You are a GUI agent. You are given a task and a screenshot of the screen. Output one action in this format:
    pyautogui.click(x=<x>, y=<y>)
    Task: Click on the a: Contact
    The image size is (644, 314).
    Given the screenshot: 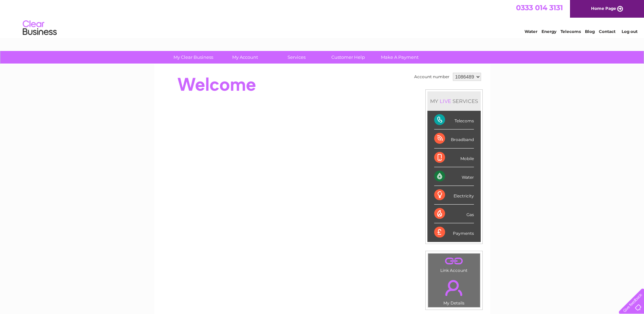 What is the action you would take?
    pyautogui.click(x=607, y=31)
    